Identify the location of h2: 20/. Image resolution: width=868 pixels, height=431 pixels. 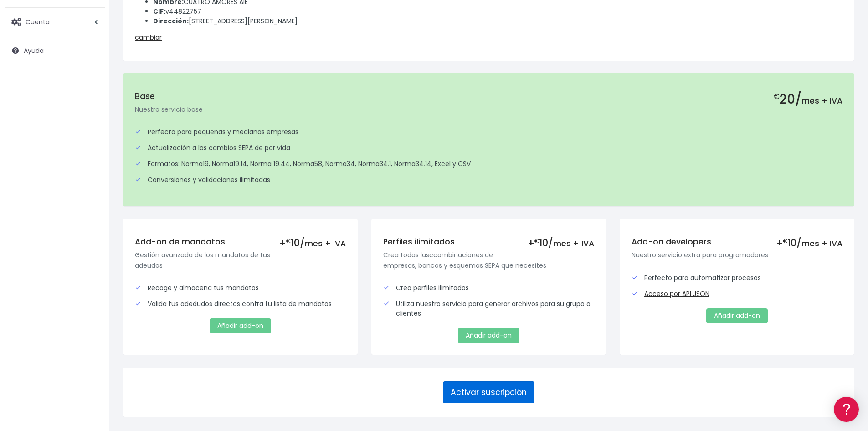
(808, 99).